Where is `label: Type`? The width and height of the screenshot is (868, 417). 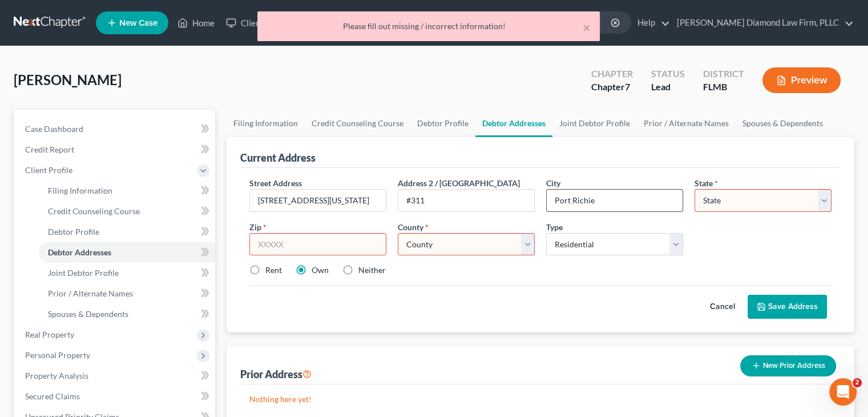
label: Type is located at coordinates (554, 226).